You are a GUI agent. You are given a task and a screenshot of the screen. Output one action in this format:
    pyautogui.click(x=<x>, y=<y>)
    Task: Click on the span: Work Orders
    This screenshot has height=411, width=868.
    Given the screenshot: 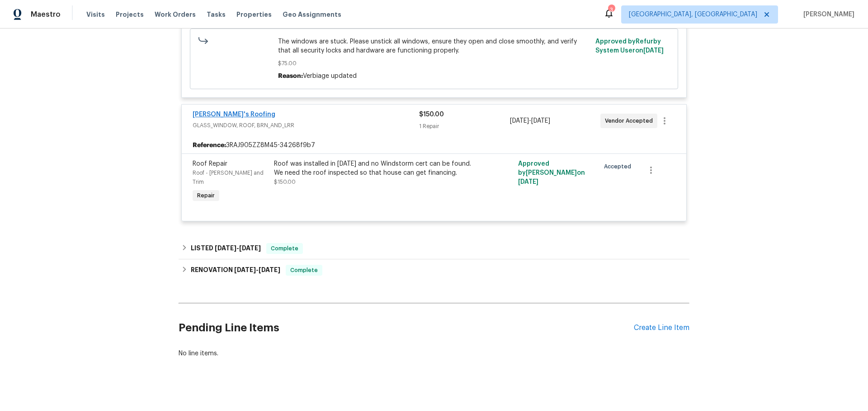 What is the action you would take?
    pyautogui.click(x=175, y=15)
    